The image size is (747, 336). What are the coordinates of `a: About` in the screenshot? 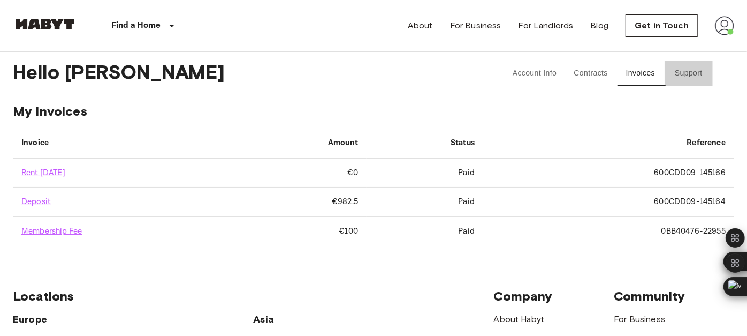 It's located at (420, 26).